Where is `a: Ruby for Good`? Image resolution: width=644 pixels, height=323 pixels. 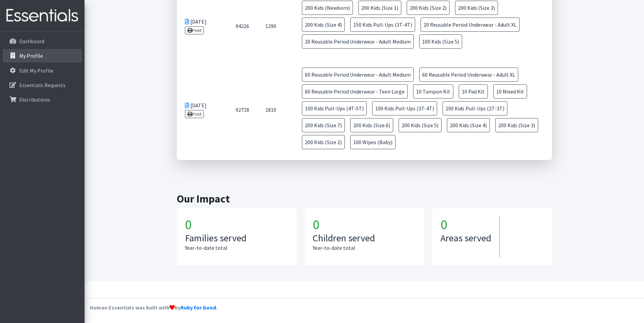 a: Ruby for Good is located at coordinates (198, 308).